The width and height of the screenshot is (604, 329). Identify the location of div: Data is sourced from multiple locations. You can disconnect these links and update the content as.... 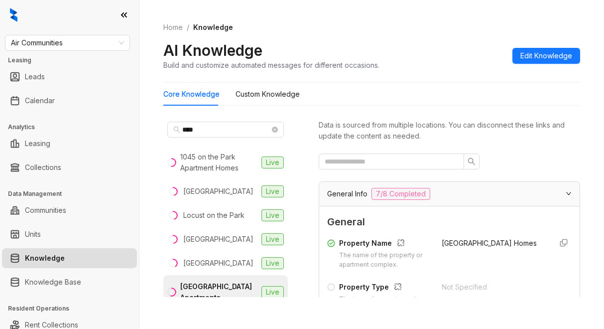
(449, 131).